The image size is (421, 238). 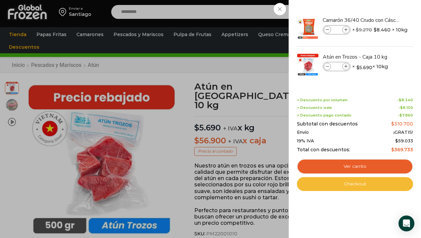 I want to click on span: Subtotal con descuentos, so click(x=327, y=124).